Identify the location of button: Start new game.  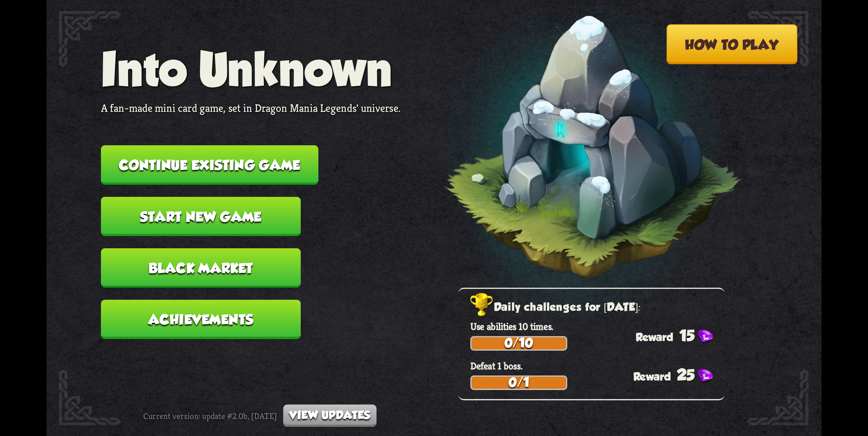
(201, 216).